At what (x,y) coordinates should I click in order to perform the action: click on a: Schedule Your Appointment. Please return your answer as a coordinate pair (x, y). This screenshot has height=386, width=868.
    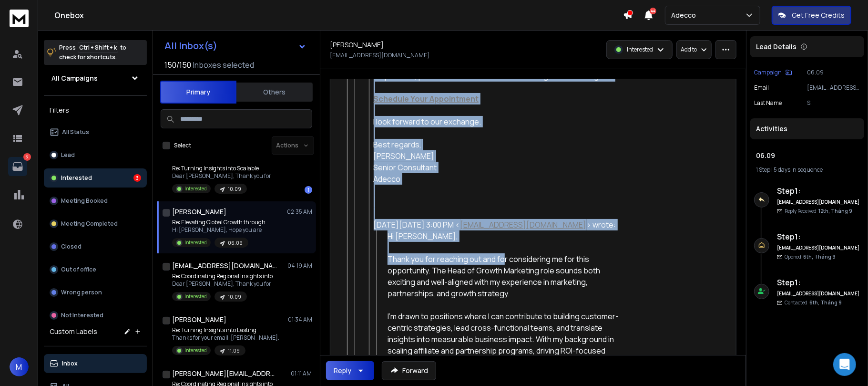
    Looking at the image, I should click on (426, 99).